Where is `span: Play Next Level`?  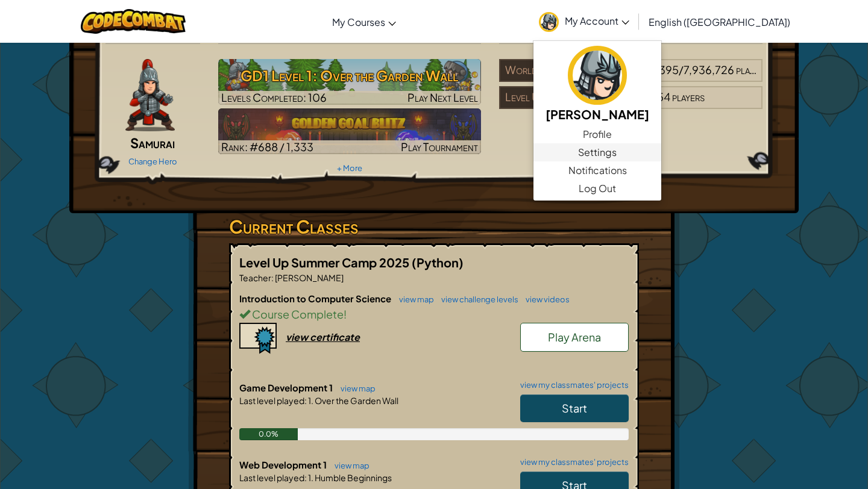 span: Play Next Level is located at coordinates (442, 97).